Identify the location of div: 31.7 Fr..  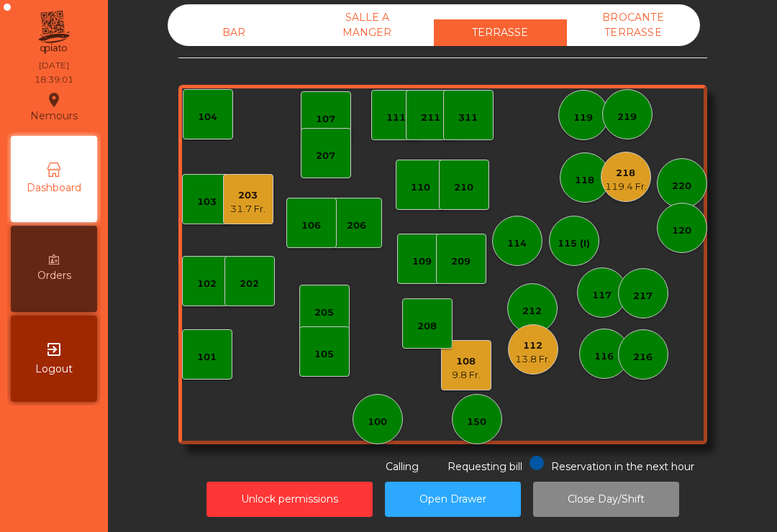
(247, 210).